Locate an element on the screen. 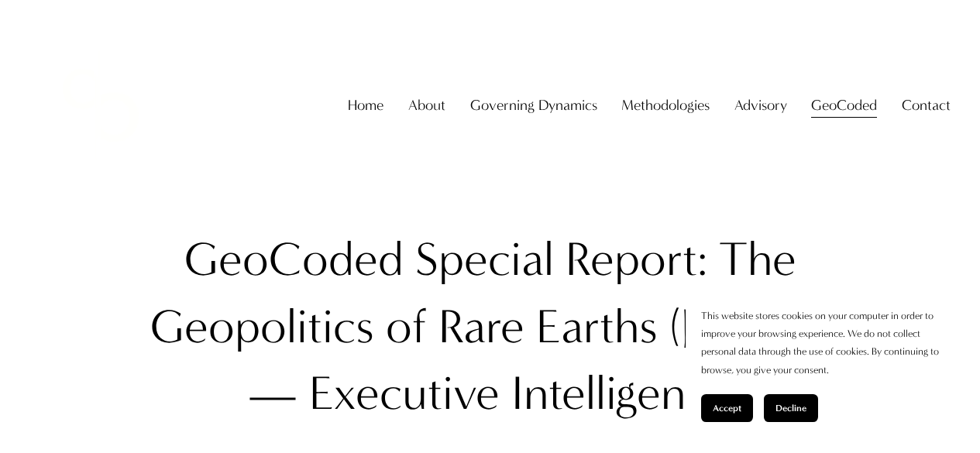 This screenshot has width=980, height=453. span: Contact is located at coordinates (925, 105).